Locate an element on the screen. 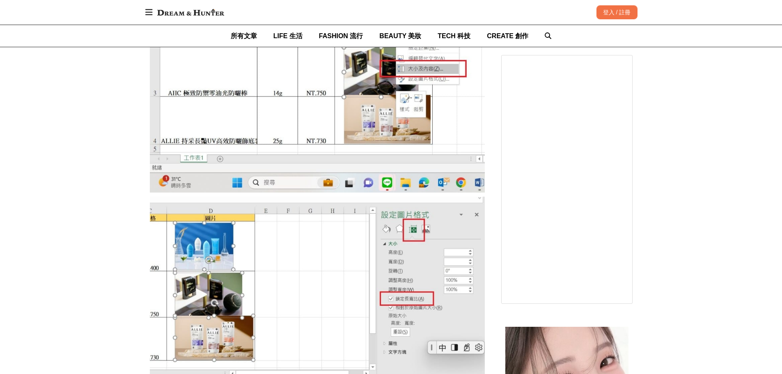 The image size is (782, 374). span: BEAUTY 美妝 is located at coordinates (400, 36).